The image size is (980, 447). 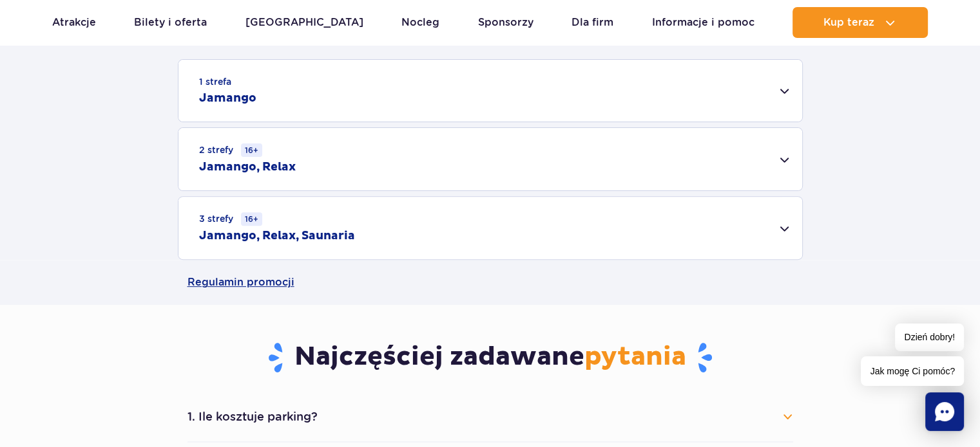 What do you see at coordinates (74, 22) in the screenshot?
I see `a: Atrakcje` at bounding box center [74, 22].